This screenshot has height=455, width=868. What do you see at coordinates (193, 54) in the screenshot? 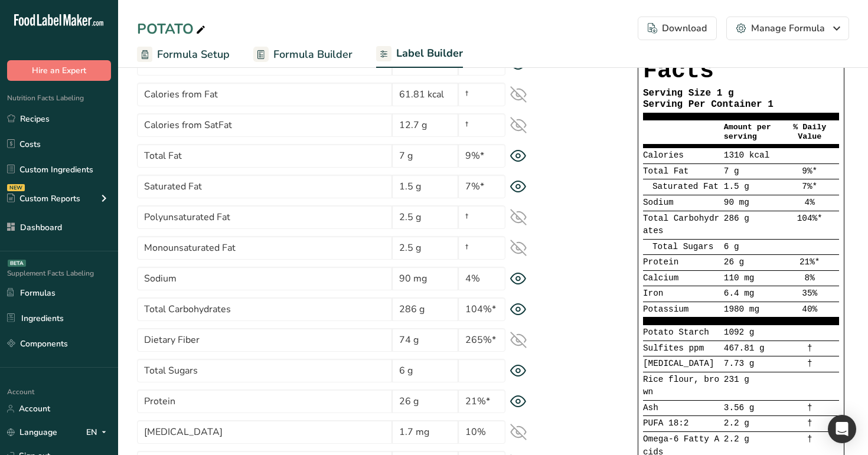
I see `span: Formula Setup` at bounding box center [193, 54].